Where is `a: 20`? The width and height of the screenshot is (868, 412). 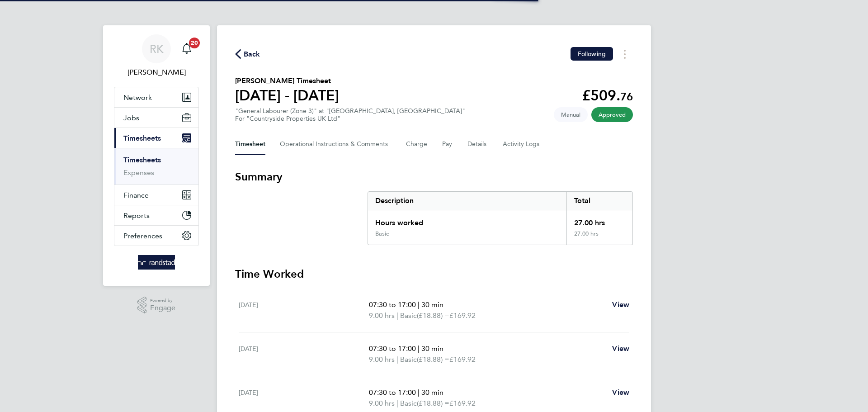 a: 20 is located at coordinates (186, 49).